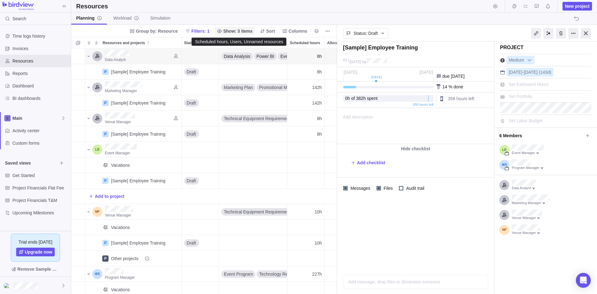  What do you see at coordinates (40, 86) in the screenshot?
I see `span: Dashboard` at bounding box center [40, 86].